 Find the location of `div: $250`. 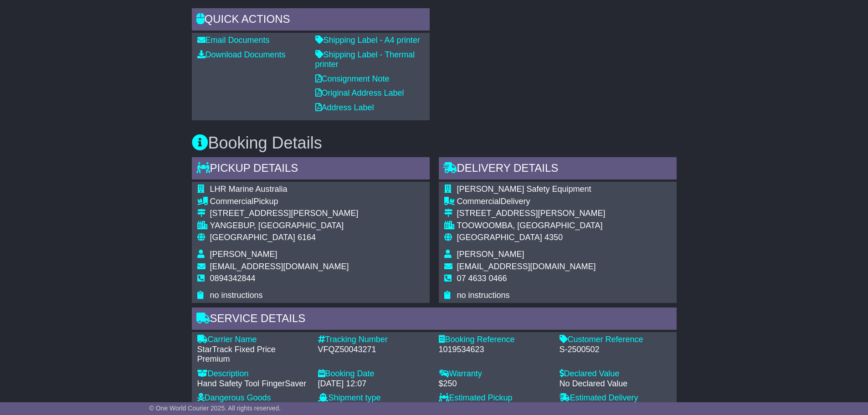

div: $250 is located at coordinates (494, 384).